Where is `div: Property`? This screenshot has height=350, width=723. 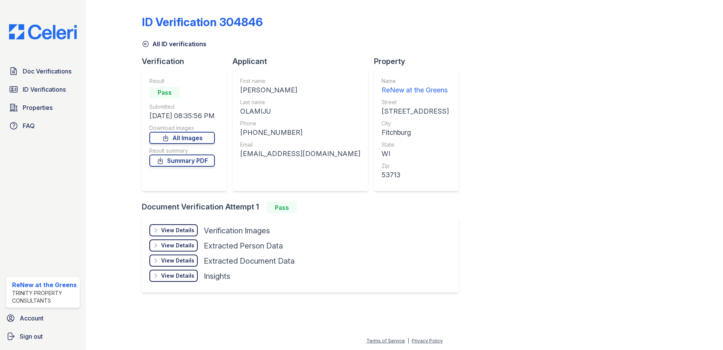 div: Property is located at coordinates (420, 61).